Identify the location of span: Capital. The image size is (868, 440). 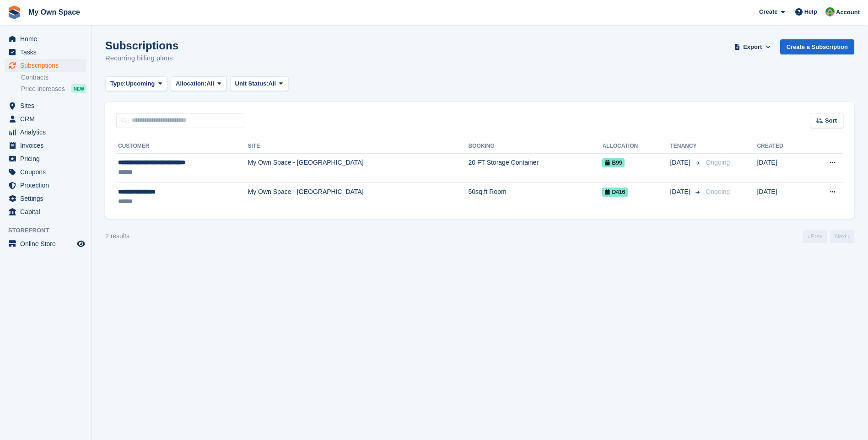
(48, 212).